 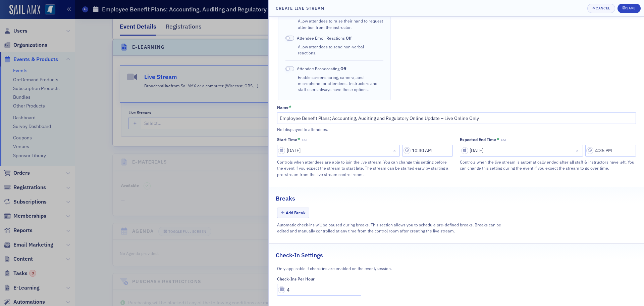 I want to click on div: Check-Ins Per Hour, so click(x=296, y=279).